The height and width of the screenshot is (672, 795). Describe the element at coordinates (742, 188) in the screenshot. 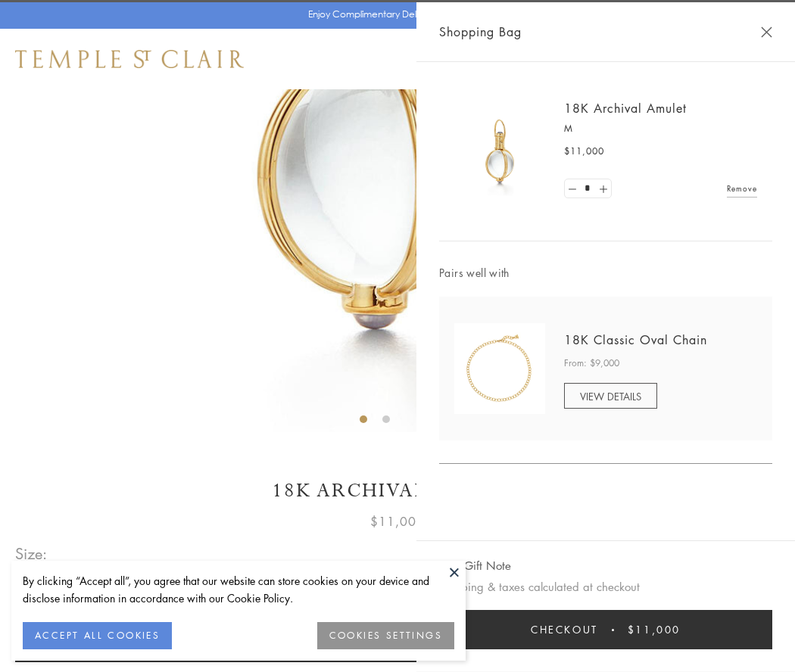

I see `a: Remove` at that location.